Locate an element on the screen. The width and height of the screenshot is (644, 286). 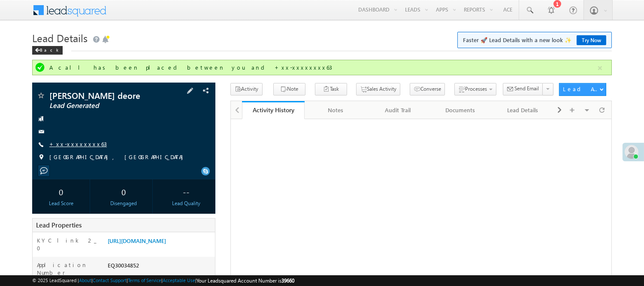
a: Back is located at coordinates (49, 49).